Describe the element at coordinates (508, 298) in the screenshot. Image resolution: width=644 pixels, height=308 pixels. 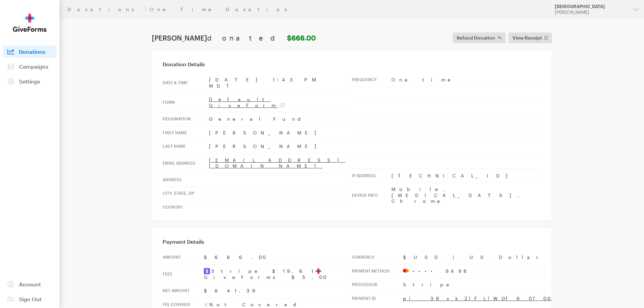
I see `a: pi_3RvkZlFLlW0f60700Gh033LT` at that location.